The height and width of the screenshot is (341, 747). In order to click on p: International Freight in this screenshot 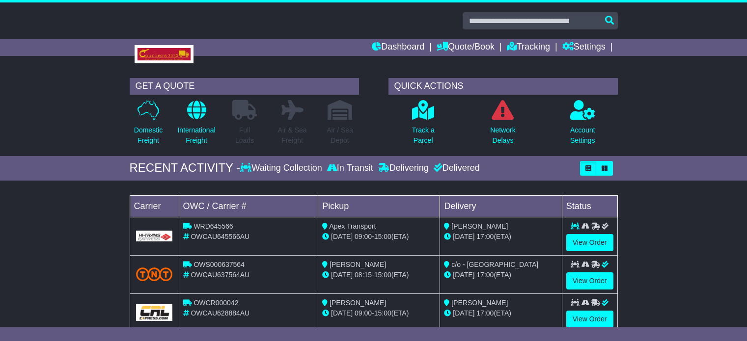, I will do `click(196, 136)`.